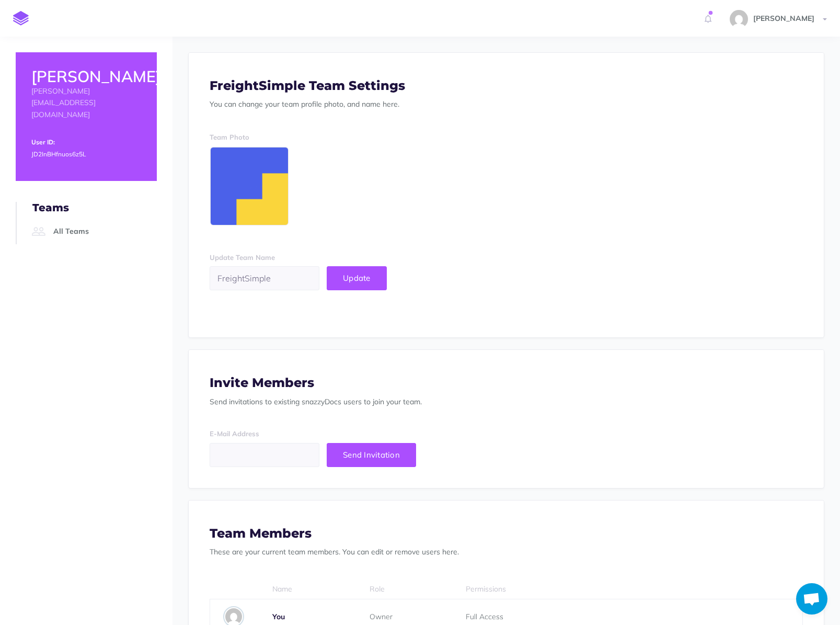  Describe the element at coordinates (371, 455) in the screenshot. I see `button: Send Invitation` at that location.